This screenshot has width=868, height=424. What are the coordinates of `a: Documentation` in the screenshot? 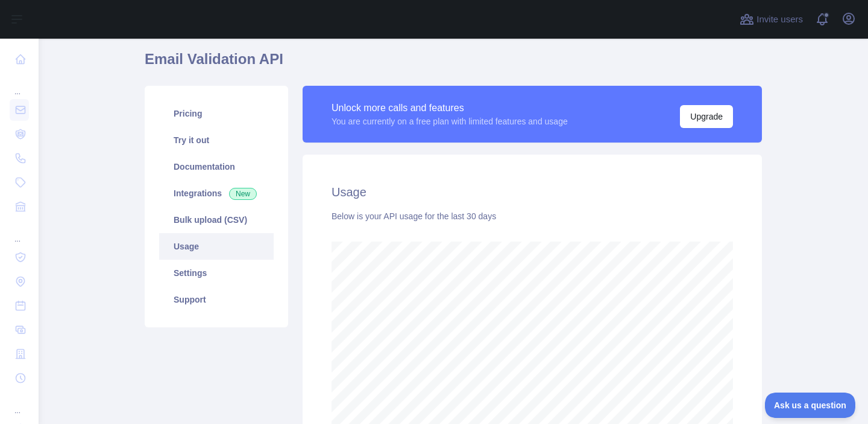 It's located at (216, 166).